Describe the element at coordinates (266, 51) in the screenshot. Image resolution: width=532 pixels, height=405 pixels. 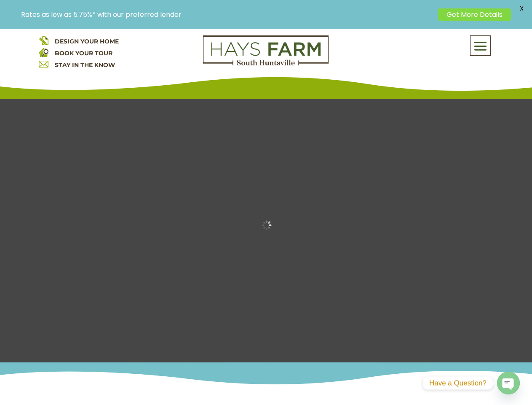
I see `img: Logo` at that location.